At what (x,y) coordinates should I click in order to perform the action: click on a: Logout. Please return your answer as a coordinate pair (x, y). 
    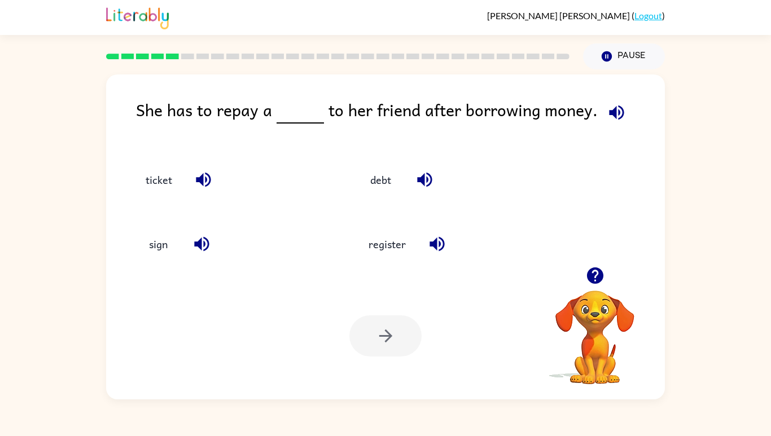
    Looking at the image, I should click on (648, 15).